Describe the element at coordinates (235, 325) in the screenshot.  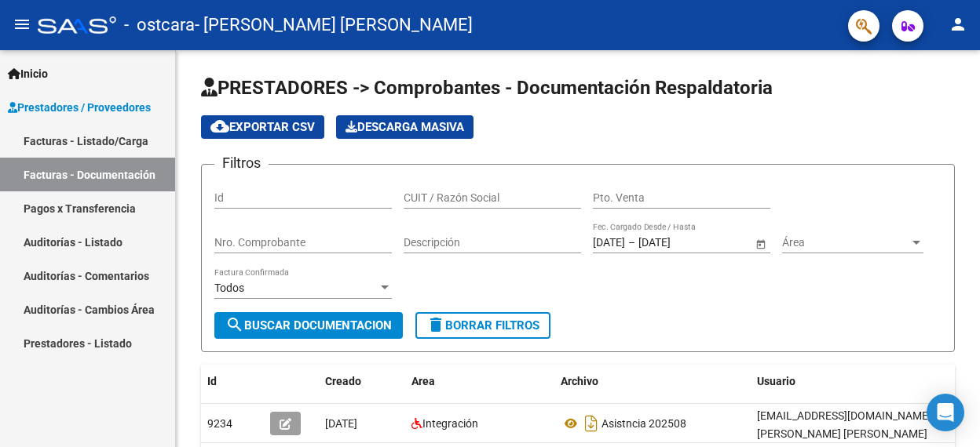
I see `mat-icon: search` at that location.